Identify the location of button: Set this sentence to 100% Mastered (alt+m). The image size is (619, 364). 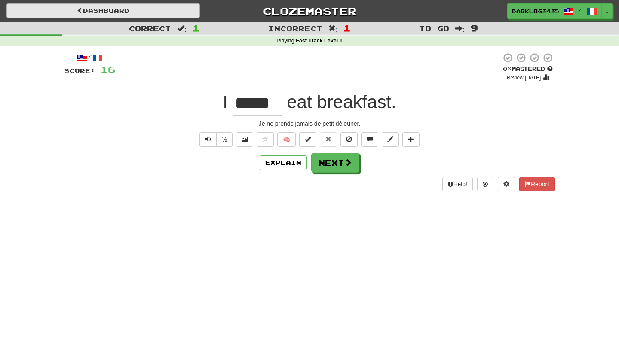
(308, 139).